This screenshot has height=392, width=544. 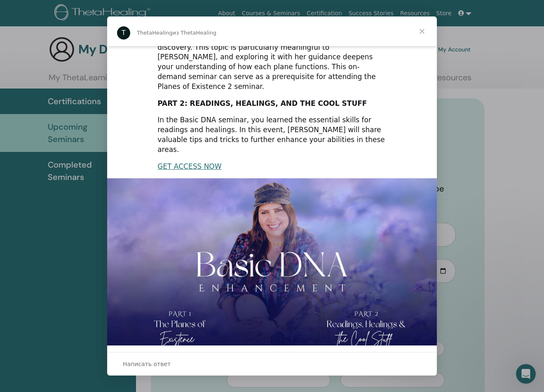 I want to click on b: PART 2: READINGS, HEALINGS, AND THE COOL STUFF, so click(x=262, y=104).